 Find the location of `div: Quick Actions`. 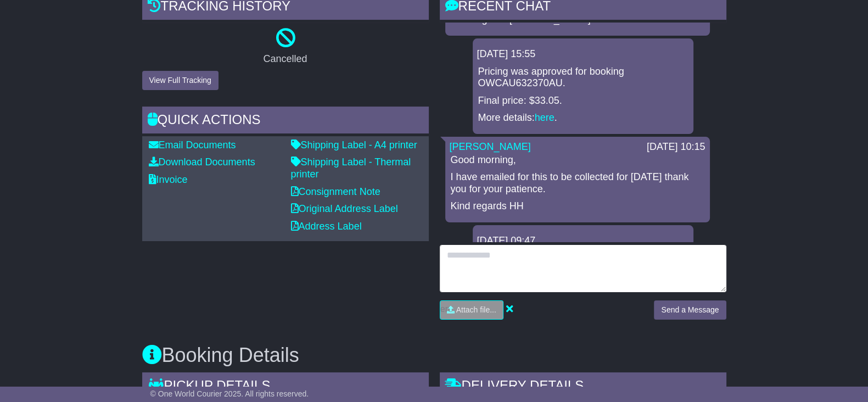

div: Quick Actions is located at coordinates (286, 122).